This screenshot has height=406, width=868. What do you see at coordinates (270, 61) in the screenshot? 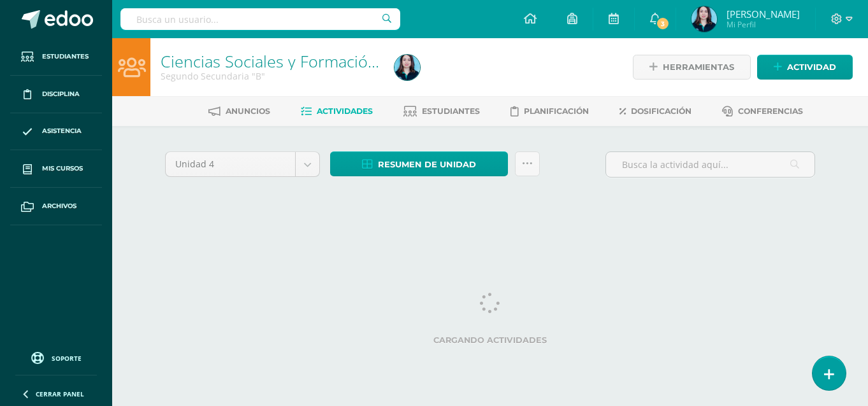
I see `h1: Ciencias Sociales y Formación Ciudadana` at bounding box center [270, 61].